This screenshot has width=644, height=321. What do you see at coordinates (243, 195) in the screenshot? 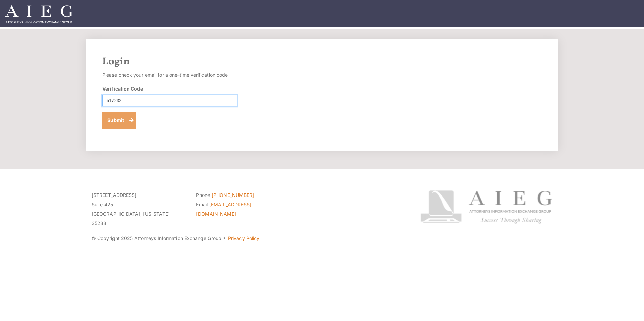
I see `li: Phone:` at bounding box center [243, 195].